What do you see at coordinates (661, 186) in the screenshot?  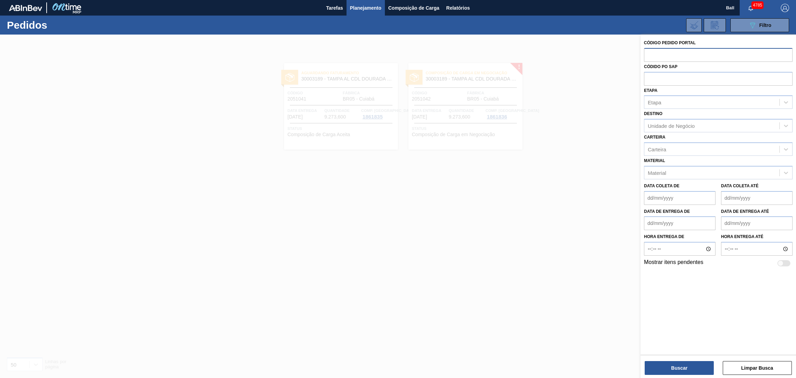 I see `label: Data coleta de` at bounding box center [661, 186].